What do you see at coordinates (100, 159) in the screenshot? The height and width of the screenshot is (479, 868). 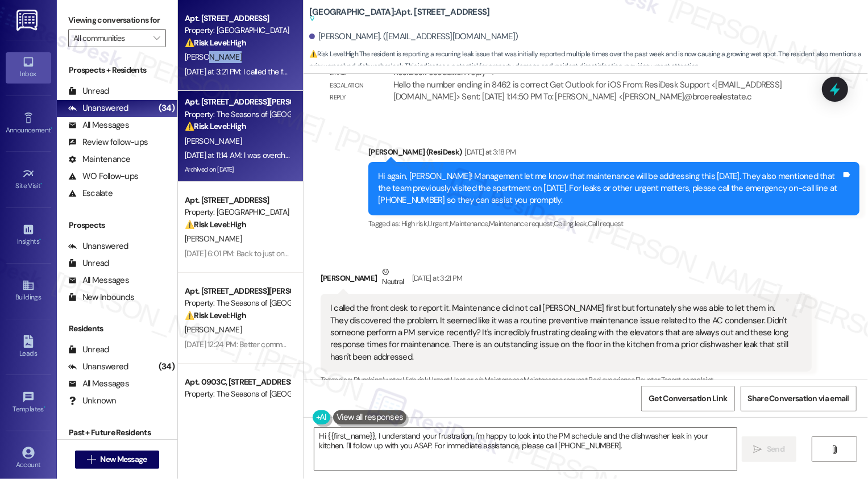 I see `div: Maintenance` at bounding box center [100, 159].